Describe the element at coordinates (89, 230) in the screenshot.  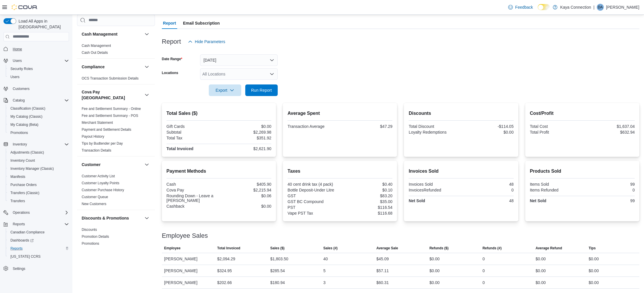
I see `a: Discounts` at that location.